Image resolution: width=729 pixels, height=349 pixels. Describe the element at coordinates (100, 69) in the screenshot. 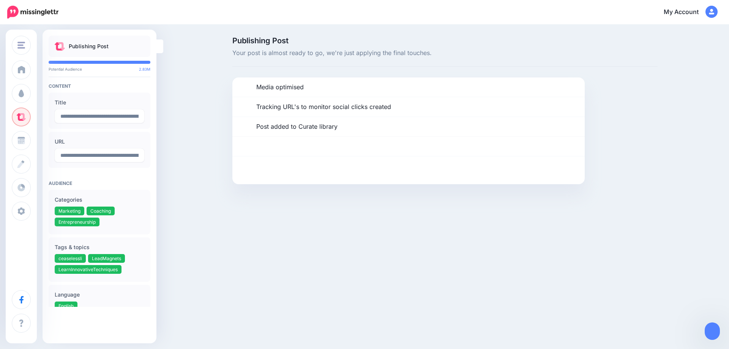

I see `p: Potential Audience` at that location.